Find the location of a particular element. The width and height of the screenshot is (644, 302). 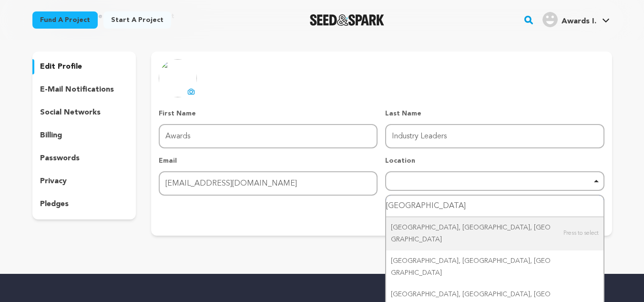

button: edit profile is located at coordinates (84, 67).